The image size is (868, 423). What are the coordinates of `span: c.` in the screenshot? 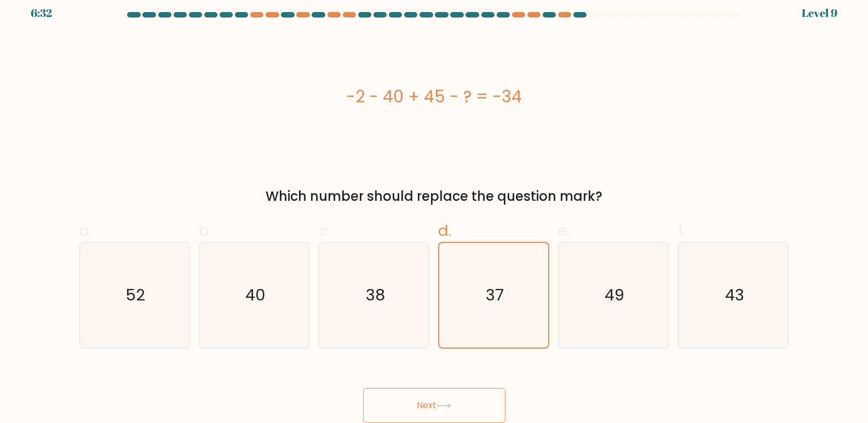 It's located at (325, 231).